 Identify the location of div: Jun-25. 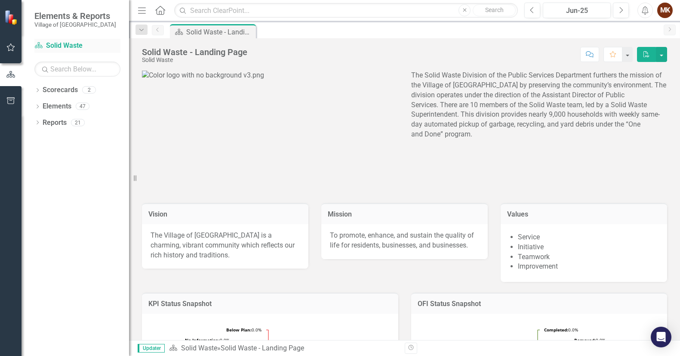
(577, 11).